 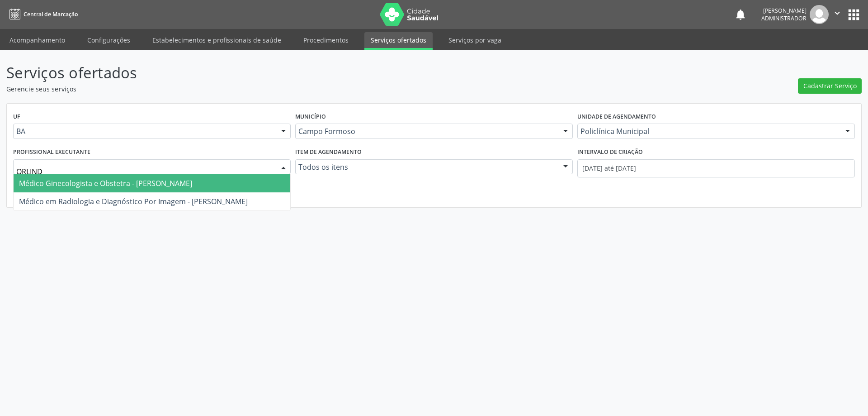 I want to click on button: Cadastrar Serviço, so click(x=829, y=86).